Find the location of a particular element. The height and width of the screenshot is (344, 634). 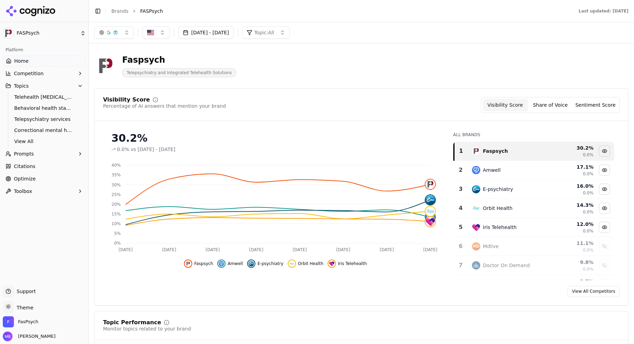

tr: 4orbit healthOrbit Health14.3%0.0%Hide orbit health data is located at coordinates (534, 208).